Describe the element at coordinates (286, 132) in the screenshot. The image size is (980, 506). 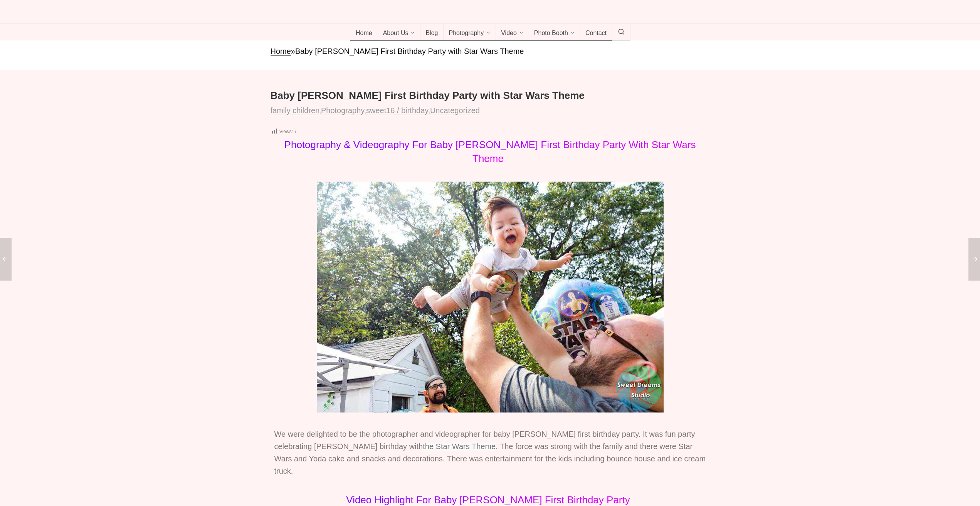
I see `span: Views:` at that location.